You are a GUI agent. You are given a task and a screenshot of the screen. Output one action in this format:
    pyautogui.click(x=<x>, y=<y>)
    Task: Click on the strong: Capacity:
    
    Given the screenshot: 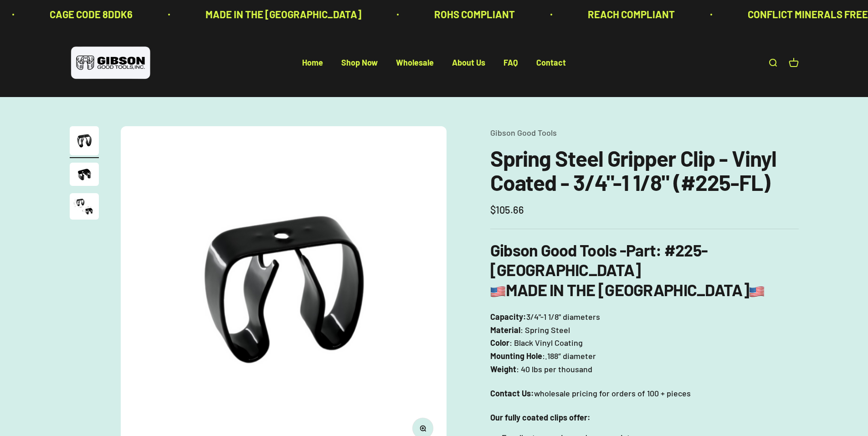 What is the action you would take?
    pyautogui.click(x=508, y=317)
    